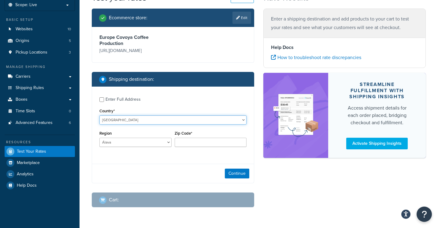 The width and height of the screenshot is (438, 228). What do you see at coordinates (40, 100) in the screenshot?
I see `li: Boxes` at bounding box center [40, 100].